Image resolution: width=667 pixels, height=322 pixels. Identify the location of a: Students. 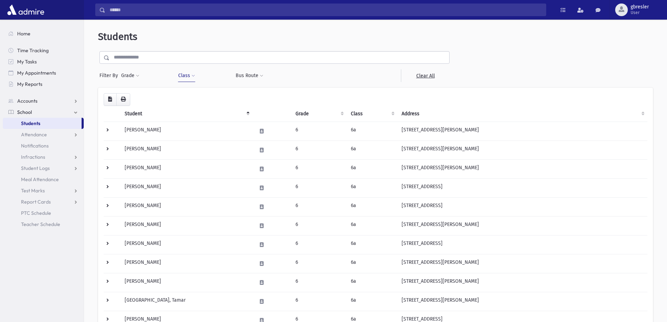
(42, 123).